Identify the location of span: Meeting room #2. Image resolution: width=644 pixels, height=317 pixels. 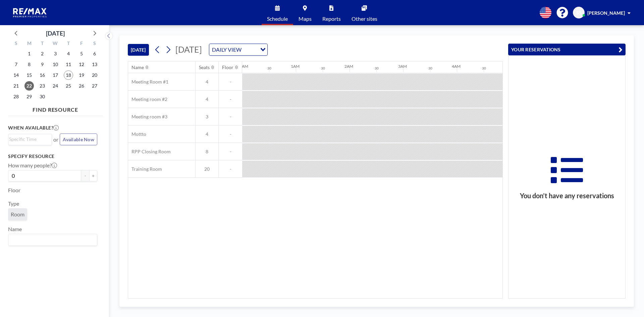
(147, 99).